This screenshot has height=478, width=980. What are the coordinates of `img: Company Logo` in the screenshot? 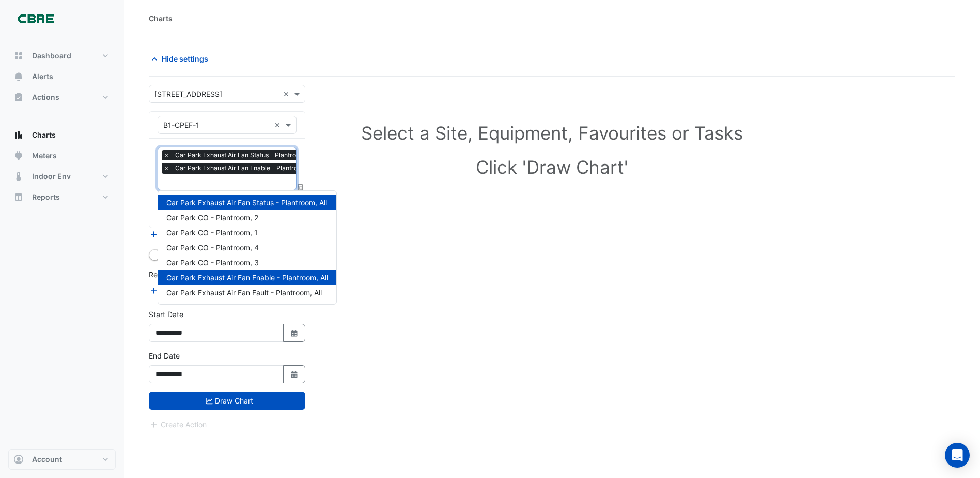 It's located at (36, 19).